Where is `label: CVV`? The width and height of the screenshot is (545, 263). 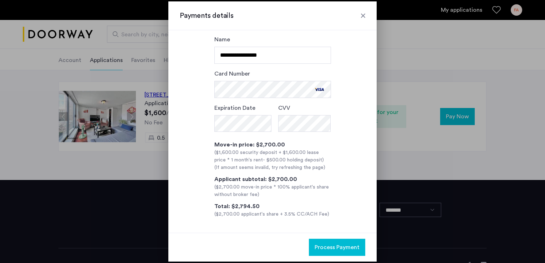
label: CVV is located at coordinates (284, 108).